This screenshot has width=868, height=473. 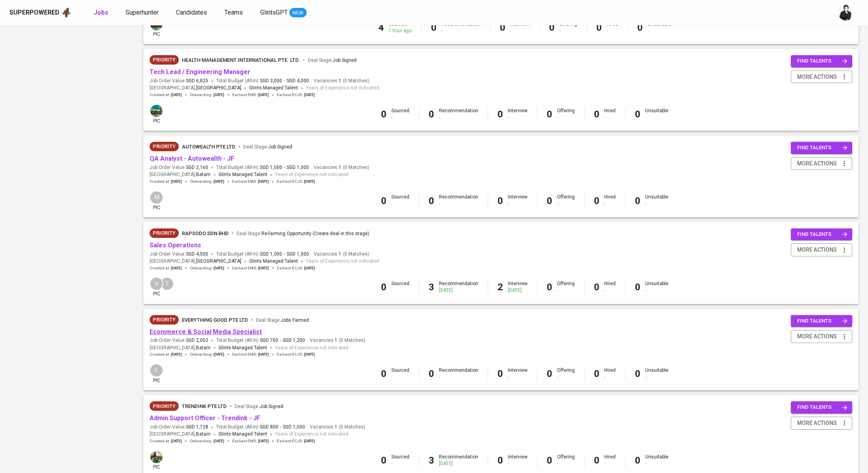 I want to click on span: Earliest EMD :, so click(x=250, y=355).